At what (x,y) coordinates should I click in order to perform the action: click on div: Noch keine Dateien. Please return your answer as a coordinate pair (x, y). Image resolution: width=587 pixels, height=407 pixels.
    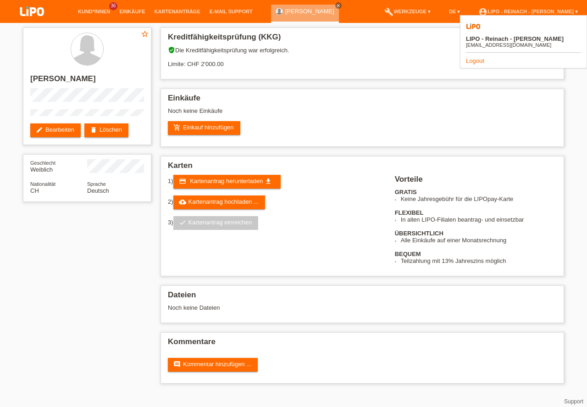
    Looking at the image, I should click on (308, 307).